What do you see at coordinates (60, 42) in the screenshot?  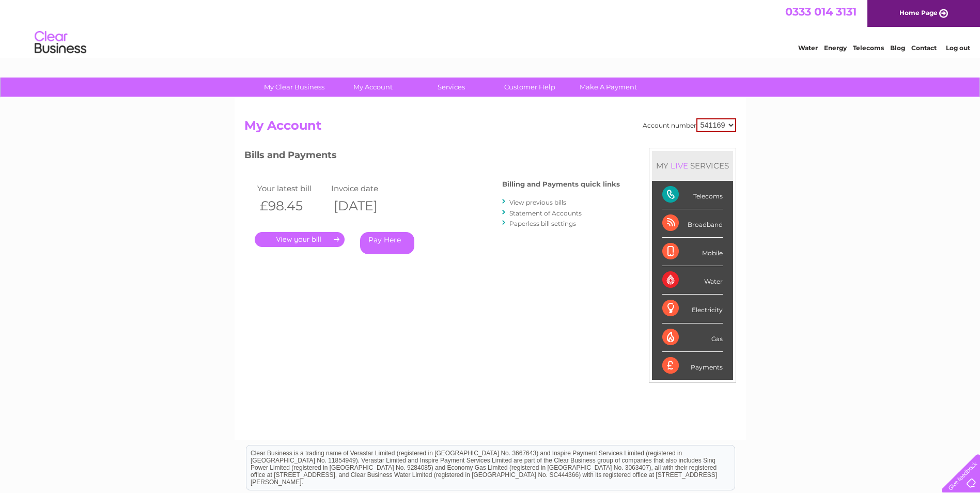 I see `img: logo.png` at bounding box center [60, 42].